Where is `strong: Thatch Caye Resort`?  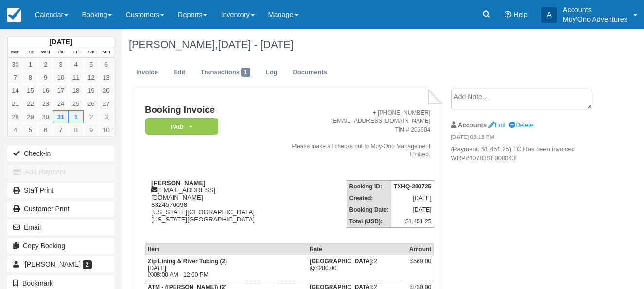
strong: Thatch Caye Resort is located at coordinates (342, 261).